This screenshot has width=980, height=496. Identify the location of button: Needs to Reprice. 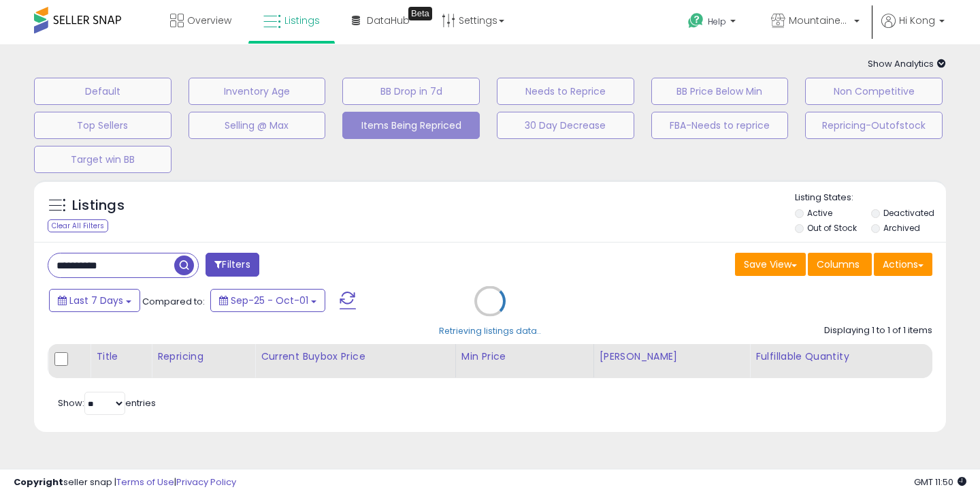
(566, 91).